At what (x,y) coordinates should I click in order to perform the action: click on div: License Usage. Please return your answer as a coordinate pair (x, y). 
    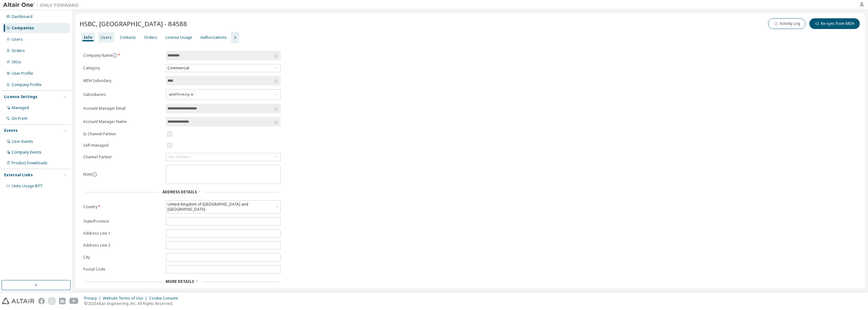
    Looking at the image, I should click on (179, 37).